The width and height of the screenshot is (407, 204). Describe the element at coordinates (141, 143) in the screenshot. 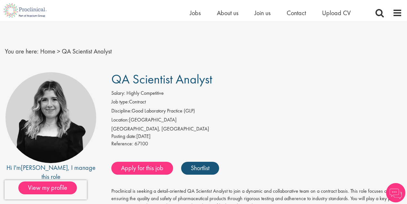

I see `span: 67100` at that location.